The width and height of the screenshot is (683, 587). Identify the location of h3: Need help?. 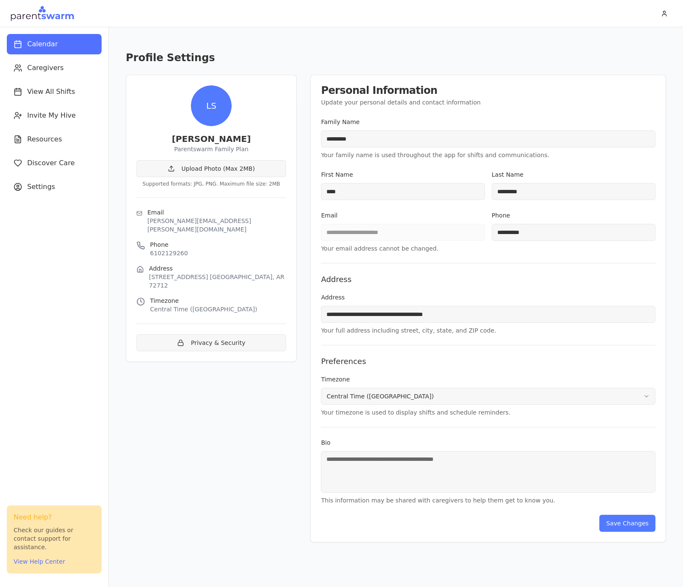
(54, 517).